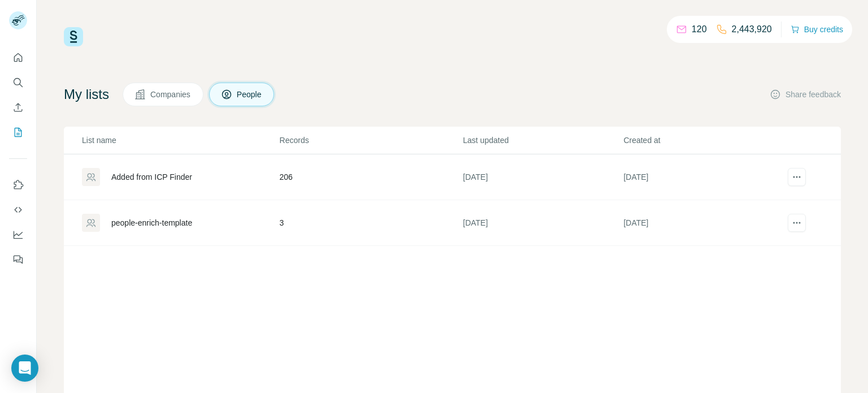 The image size is (868, 393). Describe the element at coordinates (805, 94) in the screenshot. I see `button: Share feedback` at that location.